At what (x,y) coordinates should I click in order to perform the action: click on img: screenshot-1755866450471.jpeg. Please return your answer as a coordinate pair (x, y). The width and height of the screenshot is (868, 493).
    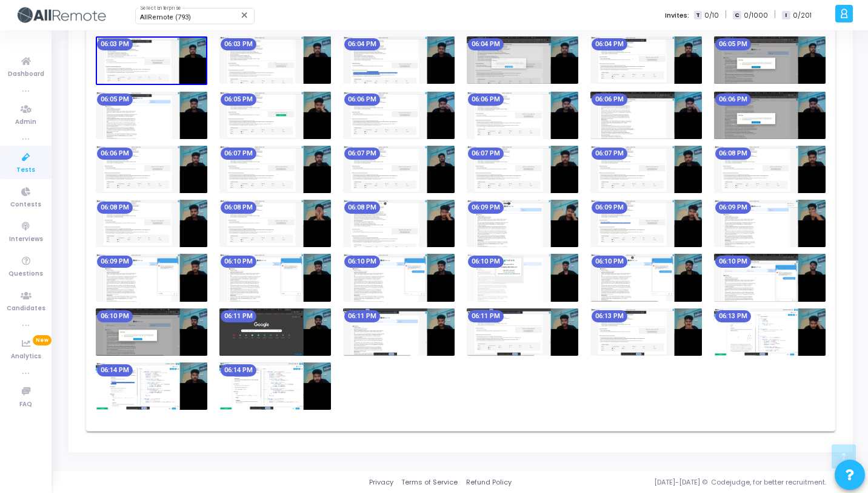
    Looking at the image, I should click on (647, 277).